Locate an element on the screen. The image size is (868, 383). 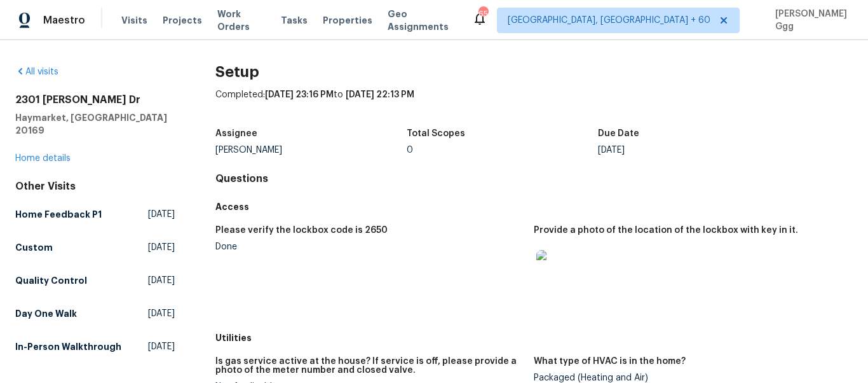
div: Completed: to is located at coordinates (534, 105).